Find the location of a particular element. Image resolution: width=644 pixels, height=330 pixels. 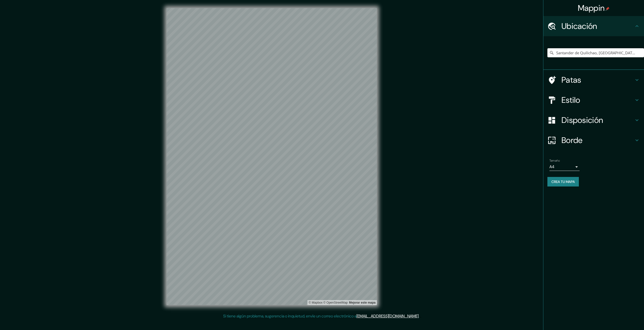

div: Ubicación is located at coordinates (594, 26).